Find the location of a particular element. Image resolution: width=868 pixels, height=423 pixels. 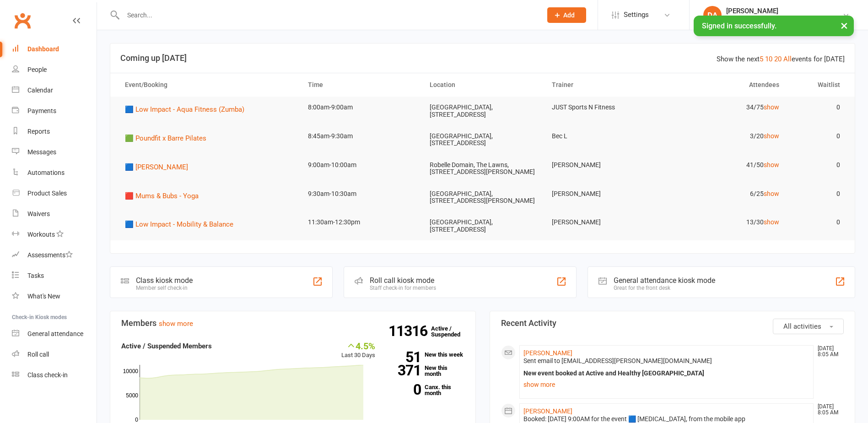

th: Trainer is located at coordinates (604, 85).